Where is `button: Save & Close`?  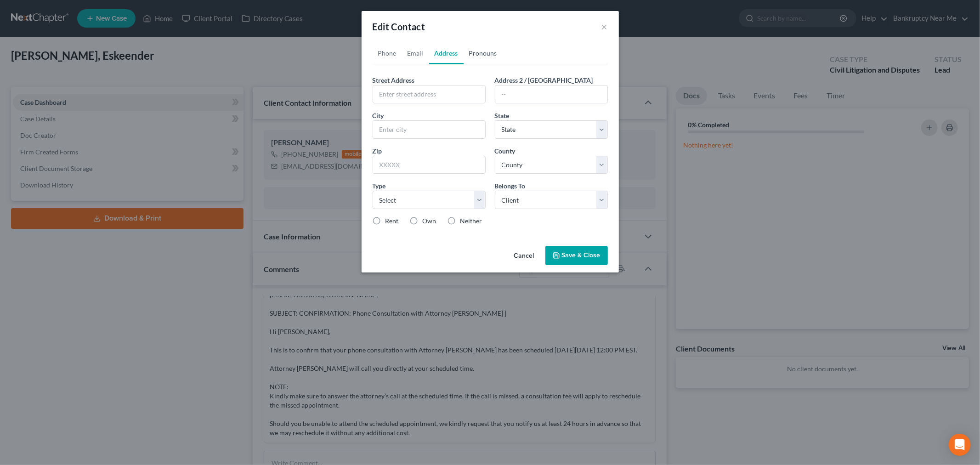
button: Save & Close is located at coordinates (577, 256).